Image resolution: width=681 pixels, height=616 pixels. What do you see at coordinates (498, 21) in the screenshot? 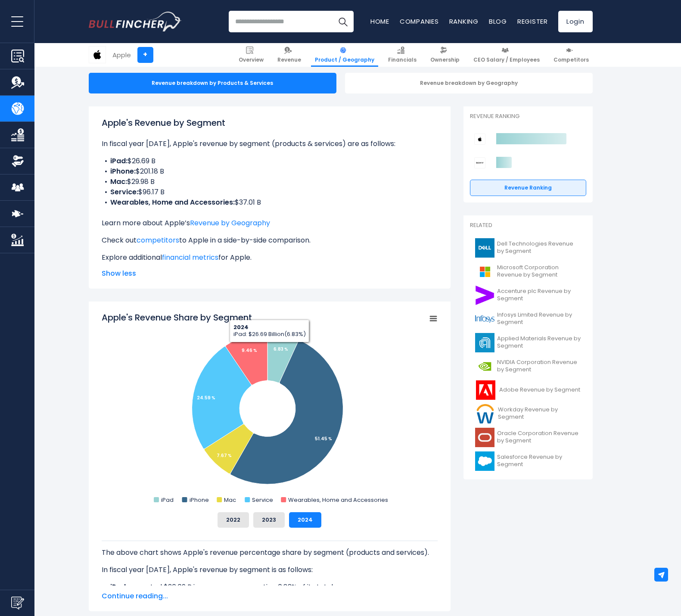
I see `a: Blog` at bounding box center [498, 21].